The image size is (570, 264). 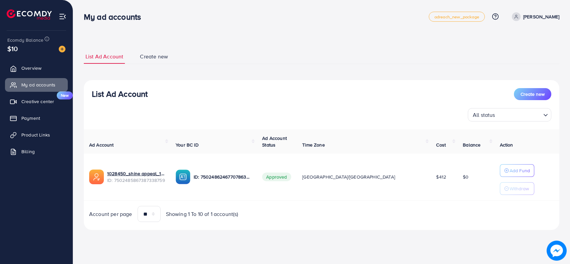 What do you see at coordinates (36, 118) in the screenshot?
I see `a: Payment` at bounding box center [36, 118].